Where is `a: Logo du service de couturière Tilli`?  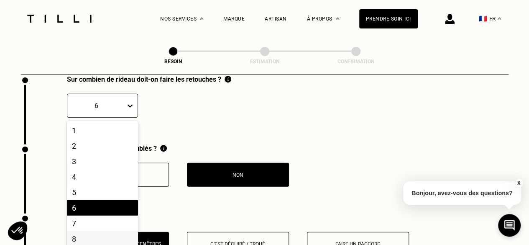 a: Logo du service de couturière Tilli is located at coordinates (59, 18).